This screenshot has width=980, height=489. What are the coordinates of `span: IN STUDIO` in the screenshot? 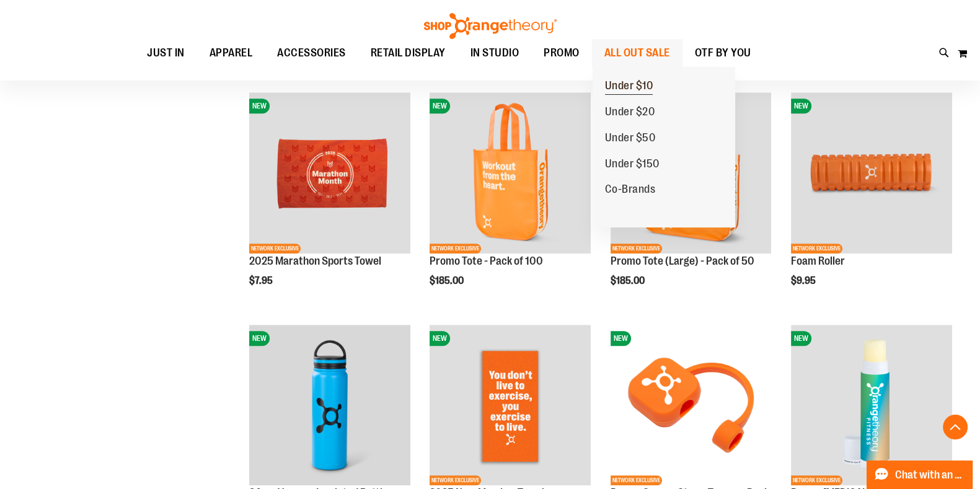 It's located at (494, 53).